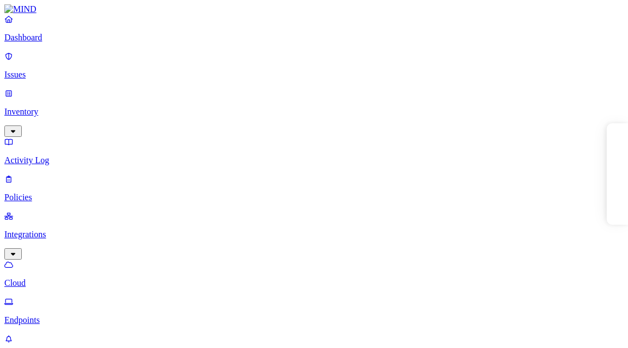 This screenshot has width=628, height=348. Describe the element at coordinates (314, 234) in the screenshot. I see `a: Integrations` at that location.